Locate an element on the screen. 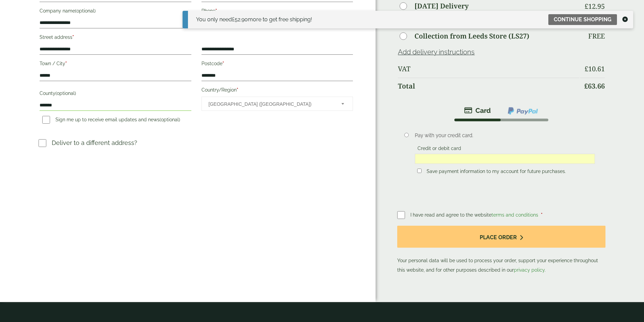  label: Company name is located at coordinates (115, 12).